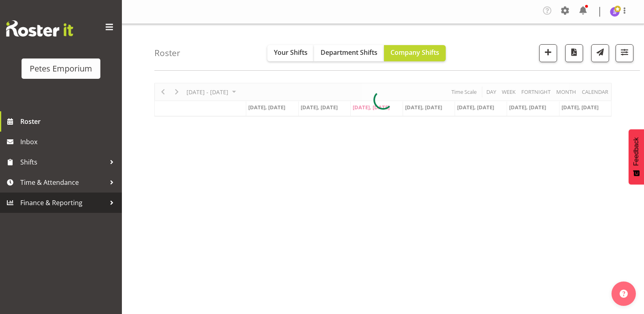 The width and height of the screenshot is (644, 314). I want to click on span: Finance & Reporting, so click(63, 203).